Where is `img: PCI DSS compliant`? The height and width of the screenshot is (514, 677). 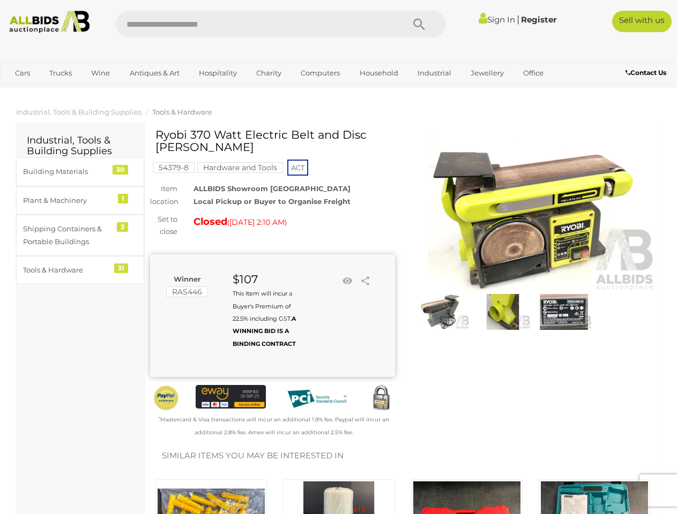
img: PCI DSS compliant is located at coordinates (317, 399).